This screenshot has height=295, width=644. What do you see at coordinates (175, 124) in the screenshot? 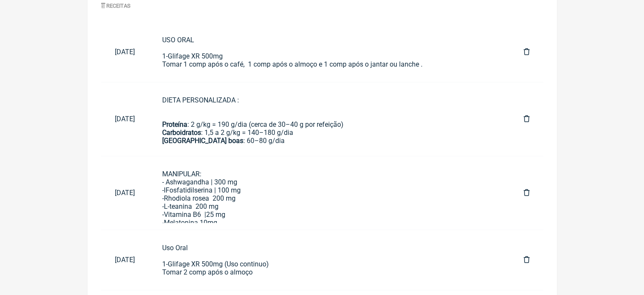
I see `strong: Proteína` at bounding box center [175, 124].